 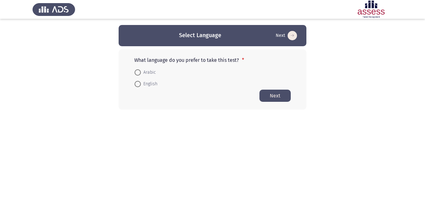 What do you see at coordinates (371, 9) in the screenshot?
I see `img: Assessment logo of ASSESS Focus 4 Module Assessment (EN/AR) (Advanced - IB)` at bounding box center [371, 9].